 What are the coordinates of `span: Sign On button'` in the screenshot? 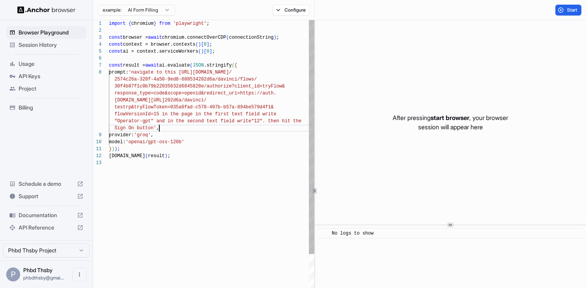 It's located at (135, 128).